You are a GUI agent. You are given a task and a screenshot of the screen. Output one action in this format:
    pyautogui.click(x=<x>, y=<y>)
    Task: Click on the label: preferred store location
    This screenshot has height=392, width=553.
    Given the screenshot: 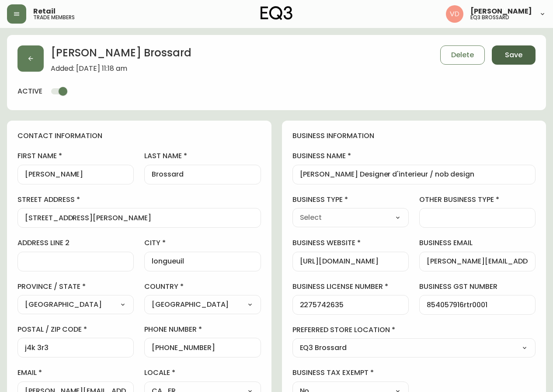 What is the action you would take?
    pyautogui.click(x=415, y=330)
    